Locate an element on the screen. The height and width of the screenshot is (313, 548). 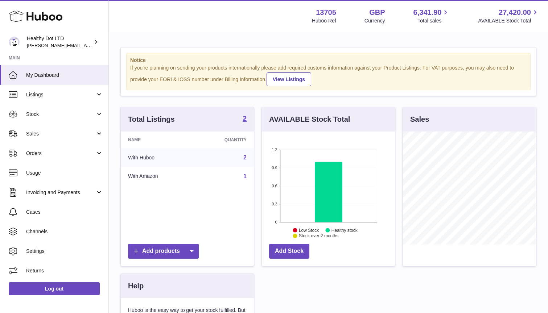
span: Stock is located at coordinates (61, 114).